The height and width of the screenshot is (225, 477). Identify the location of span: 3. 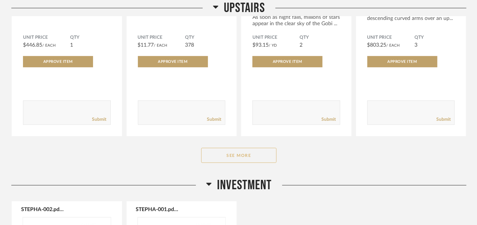
(416, 45).